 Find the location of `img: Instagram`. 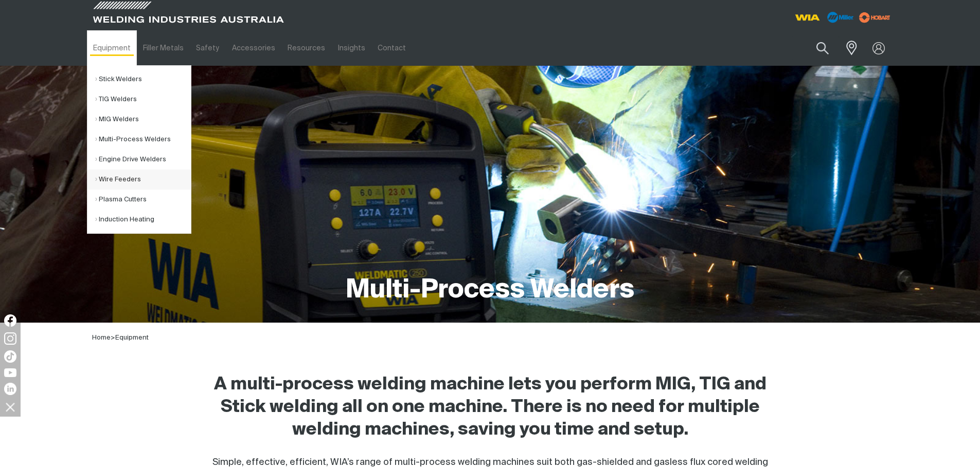

img: Instagram is located at coordinates (10, 339).